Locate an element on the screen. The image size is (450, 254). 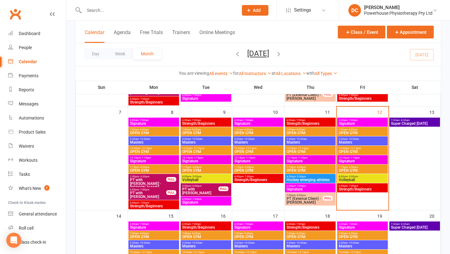
div: 8 is located at coordinates (175, 111).